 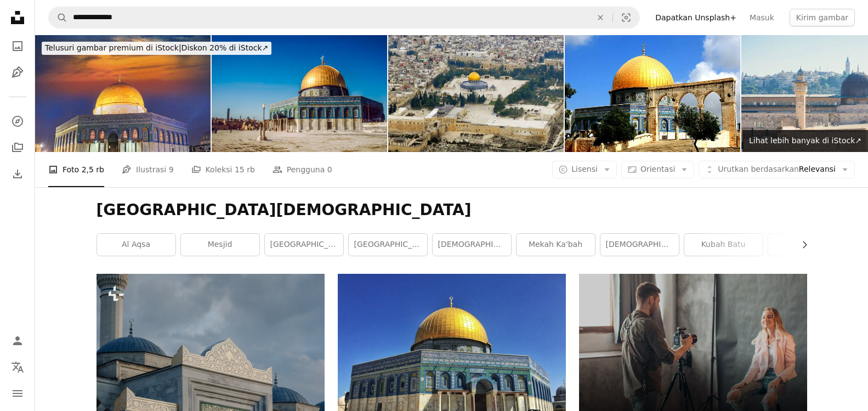 I want to click on a: Koleksi, so click(x=17, y=148).